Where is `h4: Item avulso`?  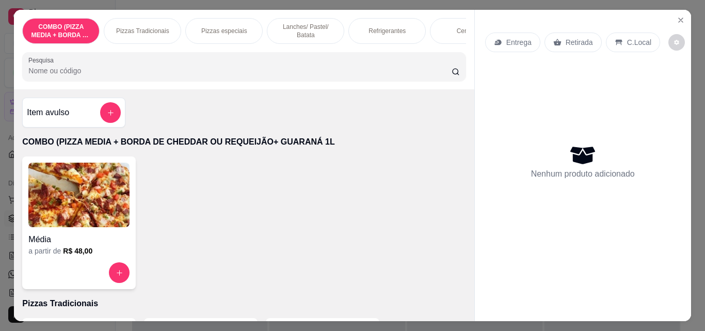 h4: Item avulso is located at coordinates (48, 112).